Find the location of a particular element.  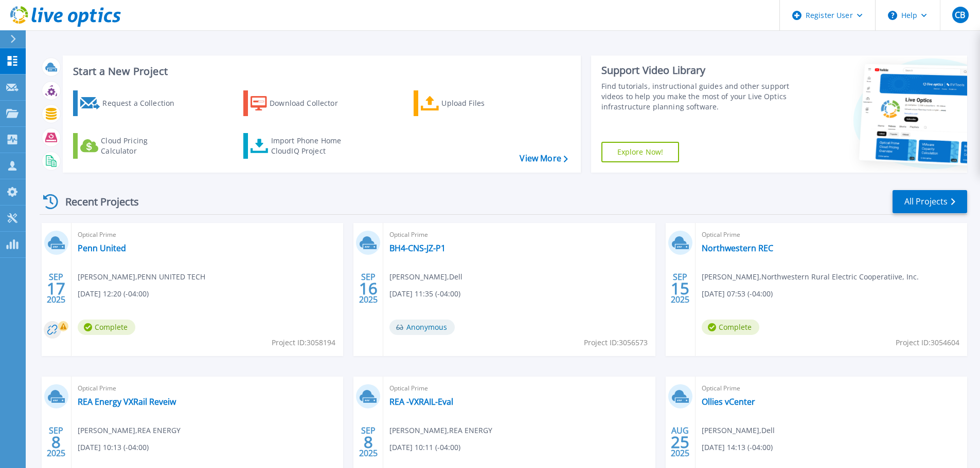

a: Penn United is located at coordinates (102, 248).